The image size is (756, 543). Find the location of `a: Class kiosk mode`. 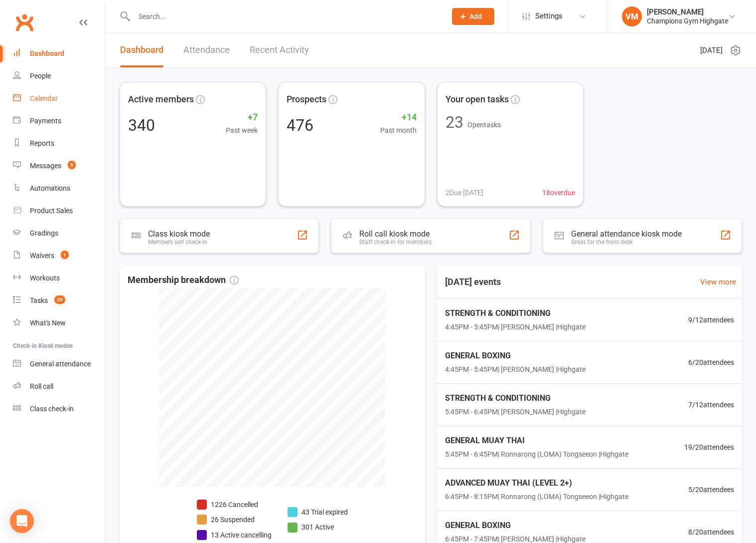

a: Class kiosk mode is located at coordinates (59, 408).